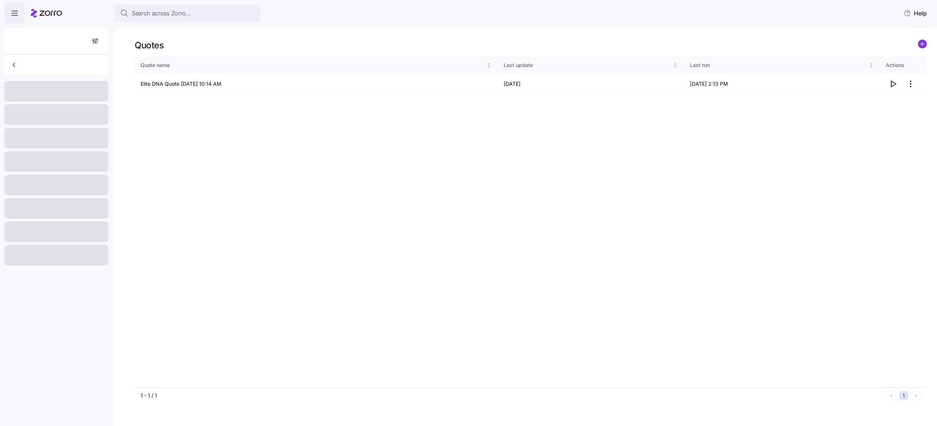 The width and height of the screenshot is (937, 426). I want to click on div: Quote name, so click(313, 65).